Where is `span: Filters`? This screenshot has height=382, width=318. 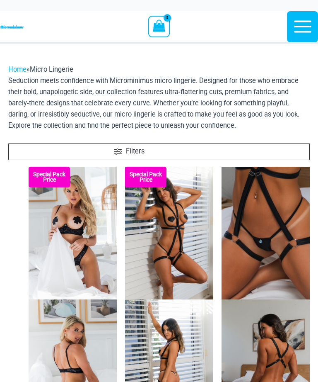
span: Filters is located at coordinates (135, 151).